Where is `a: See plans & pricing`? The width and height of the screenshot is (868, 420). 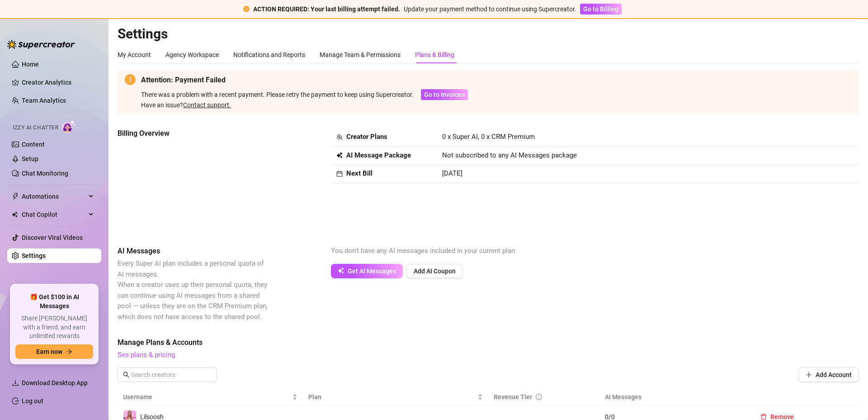
a: See plans & pricing is located at coordinates (146, 355).